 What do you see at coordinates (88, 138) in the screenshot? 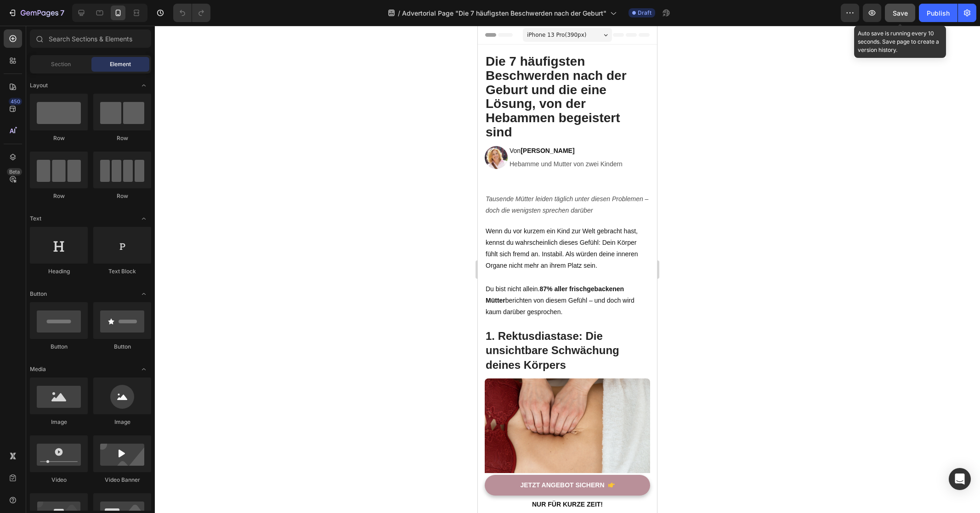
I see `p: Hebamme und Mutter von zwei Kindern` at bounding box center [88, 138].